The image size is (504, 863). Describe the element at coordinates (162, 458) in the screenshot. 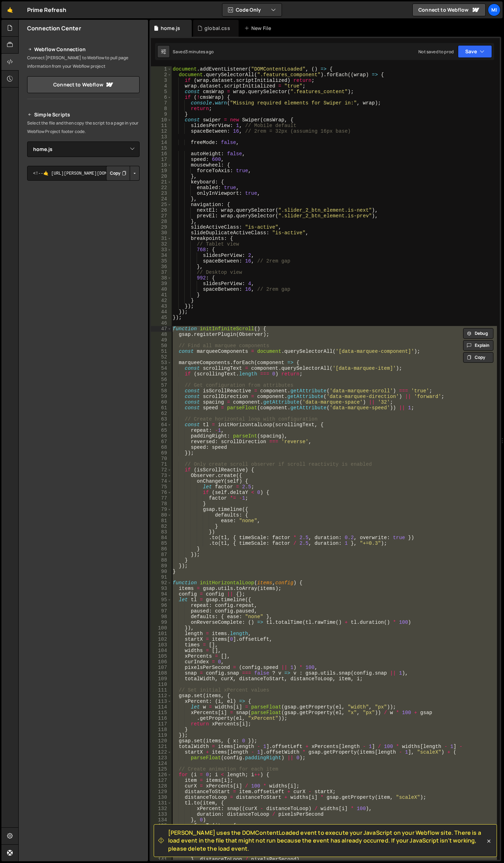

I see `div: 70` at that location.